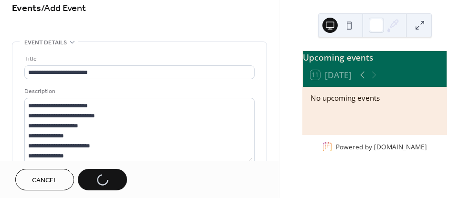 This screenshot has height=198, width=470. What do you see at coordinates (375, 98) in the screenshot?
I see `div: No upcoming events` at bounding box center [375, 98].